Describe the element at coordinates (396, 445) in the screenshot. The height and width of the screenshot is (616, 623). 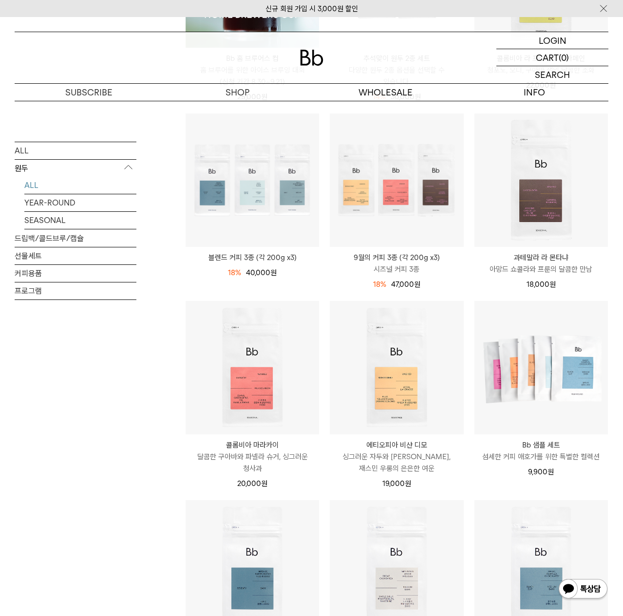
I see `p: 에티오피아 비샨 디모` at that location.